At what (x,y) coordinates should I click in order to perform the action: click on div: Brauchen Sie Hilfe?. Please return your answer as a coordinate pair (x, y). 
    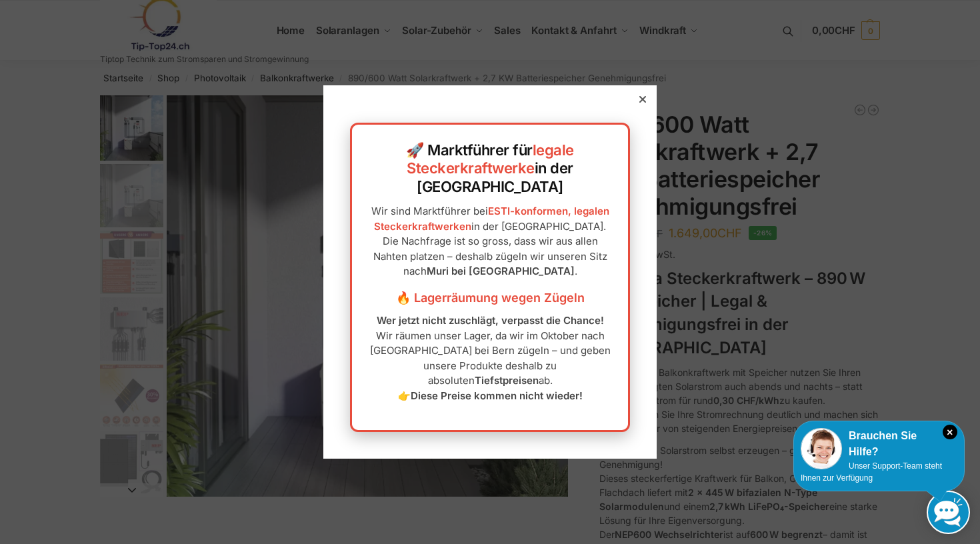
    Looking at the image, I should click on (878, 444).